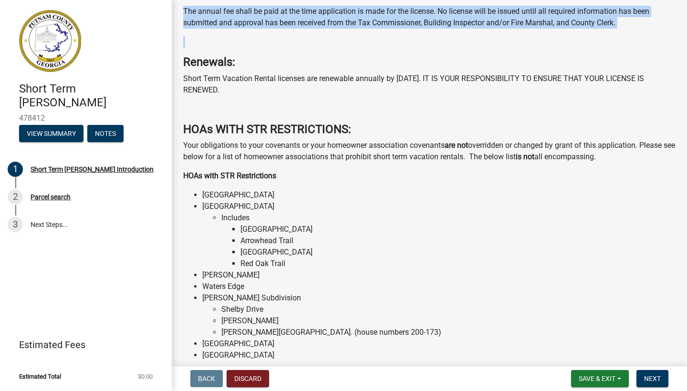  What do you see at coordinates (439, 367) in the screenshot?
I see `li: Cuscowilla` at bounding box center [439, 367].